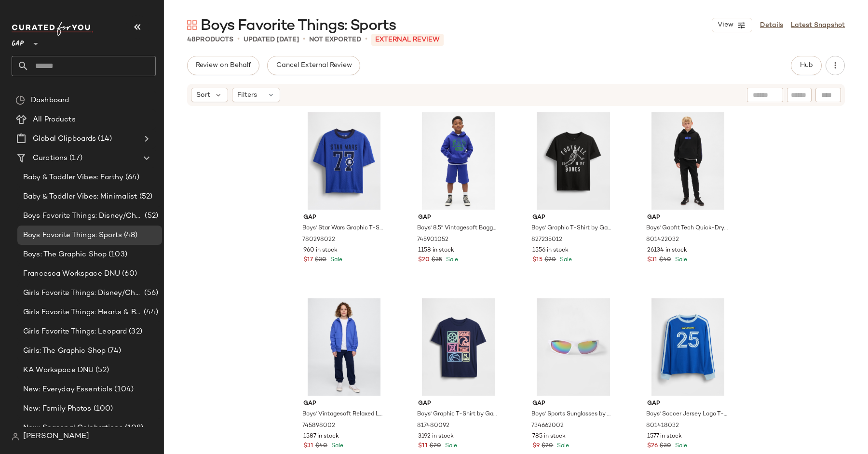 The image size is (868, 454). I want to click on span: (52), so click(101, 370).